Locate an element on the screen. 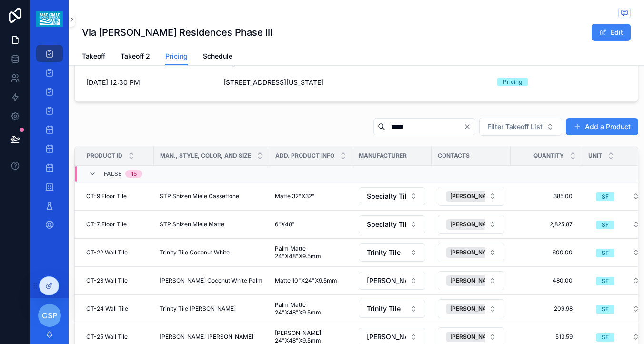  div: 15 is located at coordinates (134, 174).